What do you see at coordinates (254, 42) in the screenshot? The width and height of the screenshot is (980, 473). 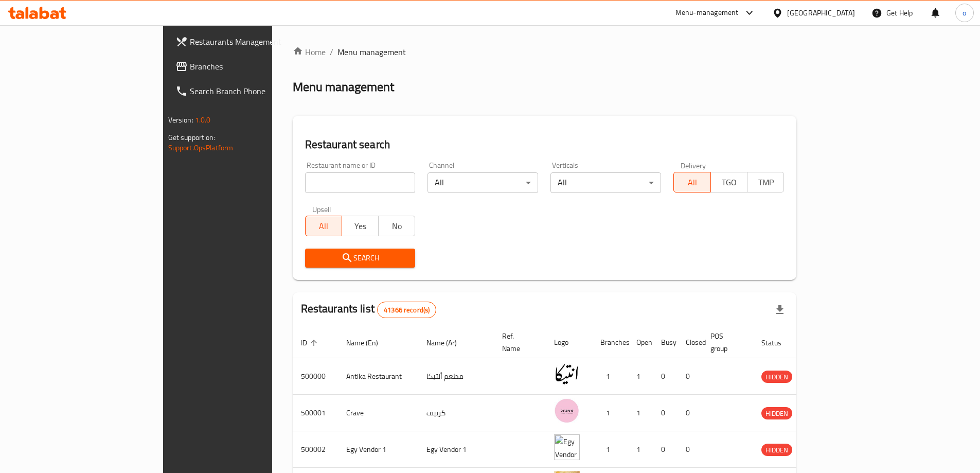 I see `span: Restaurants Management` at bounding box center [254, 42].